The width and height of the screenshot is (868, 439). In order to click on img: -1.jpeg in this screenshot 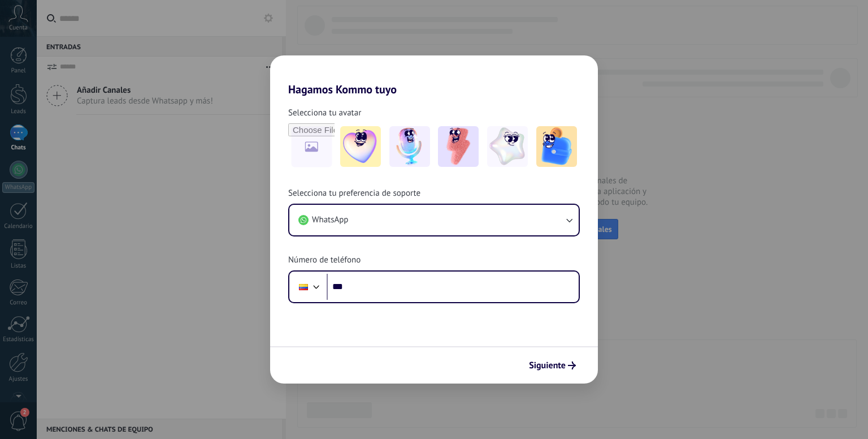, I will do `click(361, 147)`.